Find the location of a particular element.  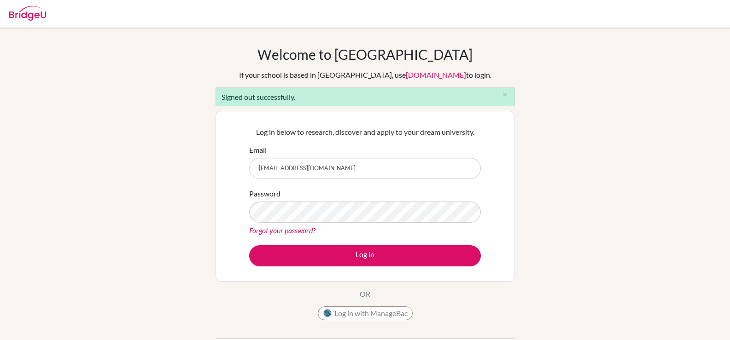

p: OR is located at coordinates (365, 294).